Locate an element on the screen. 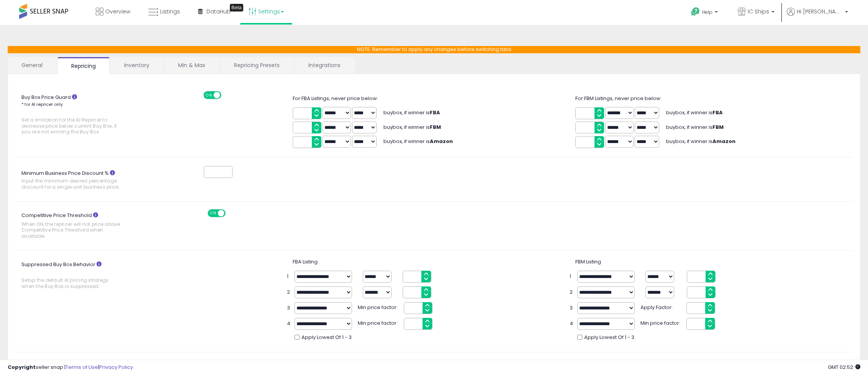 The image size is (868, 375). span: Overview is located at coordinates (117, 11).